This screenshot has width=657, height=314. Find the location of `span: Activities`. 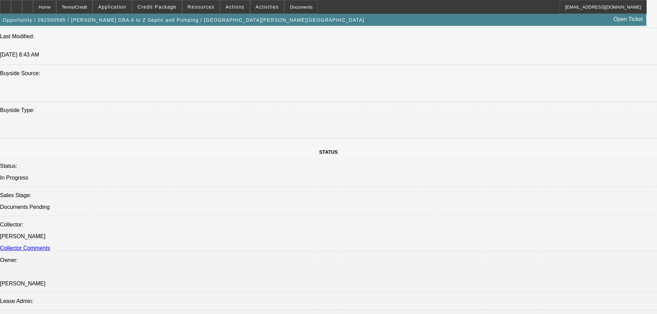

span: Activities is located at coordinates (267, 7).